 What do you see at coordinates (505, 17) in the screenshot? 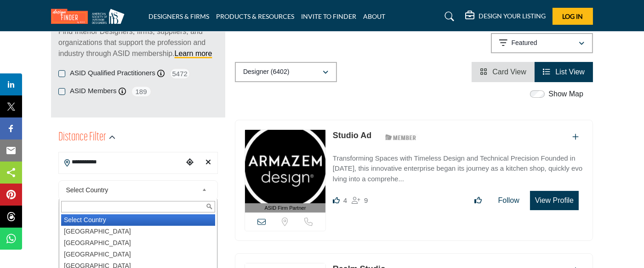
I see `div: DESIGN YOUR LISTING` at bounding box center [505, 17].